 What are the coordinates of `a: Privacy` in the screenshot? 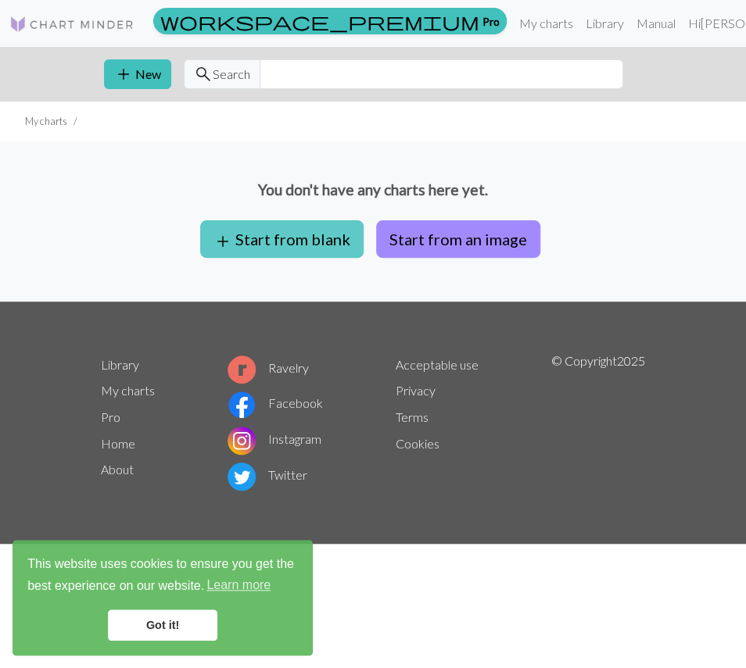 It's located at (415, 390).